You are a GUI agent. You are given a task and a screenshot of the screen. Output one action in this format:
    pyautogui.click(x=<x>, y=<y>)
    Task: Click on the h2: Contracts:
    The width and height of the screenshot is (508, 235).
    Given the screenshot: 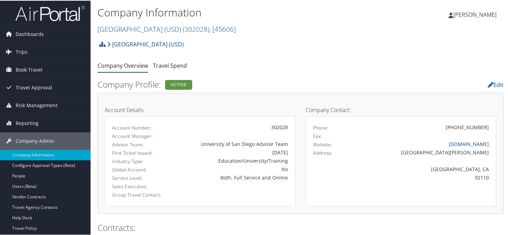 What is the action you would take?
    pyautogui.click(x=301, y=226)
    